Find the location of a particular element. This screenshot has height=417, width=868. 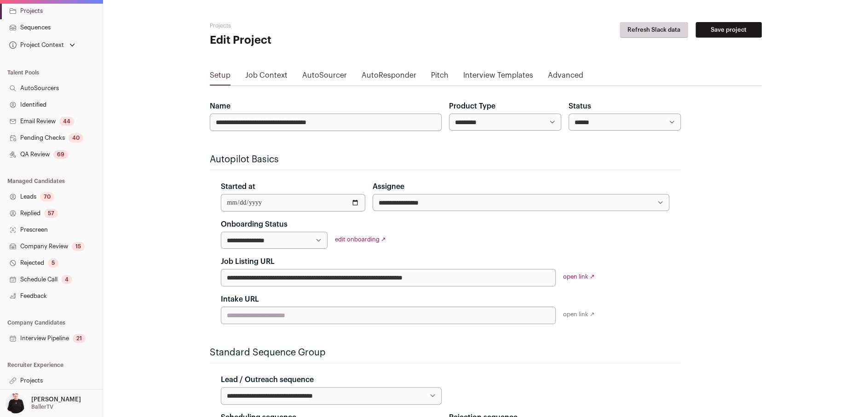

button: Save project is located at coordinates (729, 30).